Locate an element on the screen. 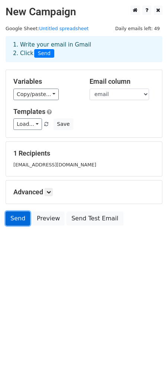  button: Save is located at coordinates (63, 124).